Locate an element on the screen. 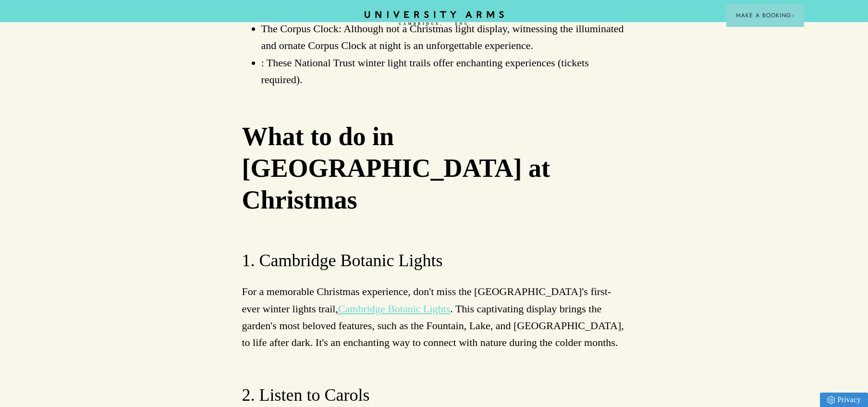 The height and width of the screenshot is (407, 868). a: Privacy is located at coordinates (844, 400).